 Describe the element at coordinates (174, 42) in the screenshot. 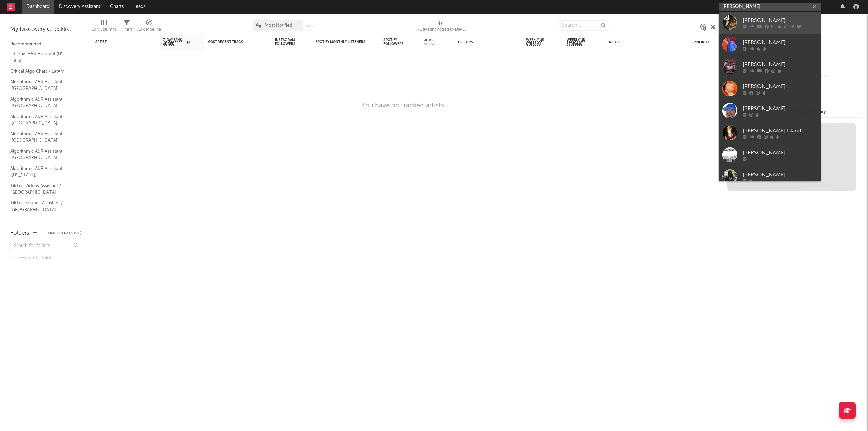

I see `span: 7-Day Fans Added` at that location.